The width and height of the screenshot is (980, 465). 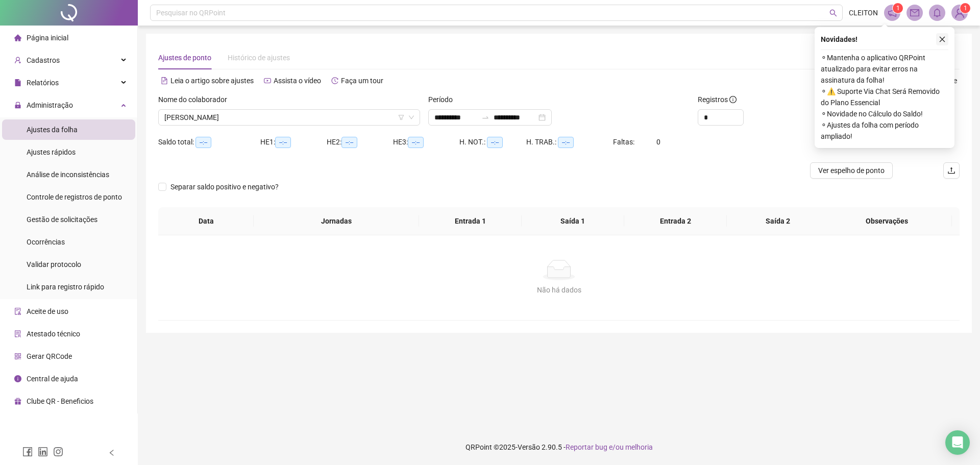 I want to click on div: HE 1:, so click(x=293, y=142).